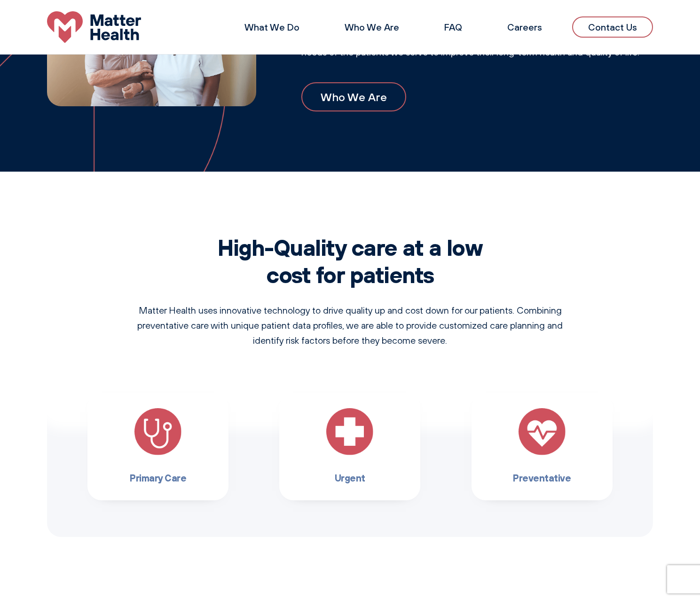 Image resolution: width=700 pixels, height=600 pixels. I want to click on h3: Primary Care, so click(158, 478).